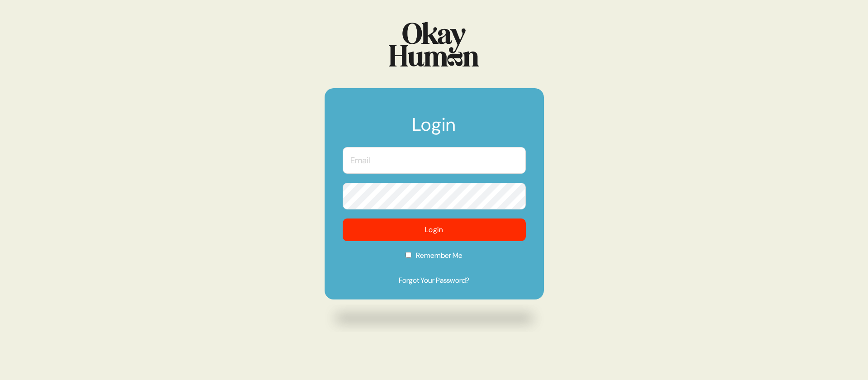 Image resolution: width=868 pixels, height=380 pixels. I want to click on a: Forgot Your Password?, so click(434, 280).